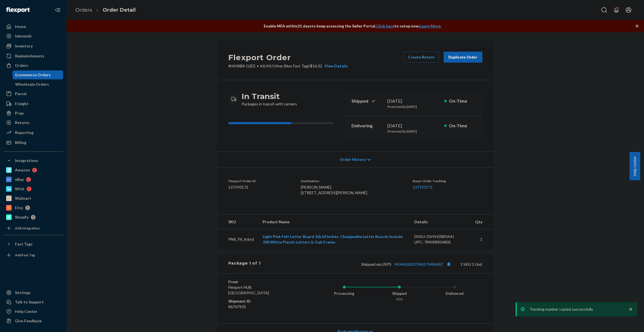  What do you see at coordinates (455, 294) in the screenshot?
I see `div: Delivered` at bounding box center [455, 294].